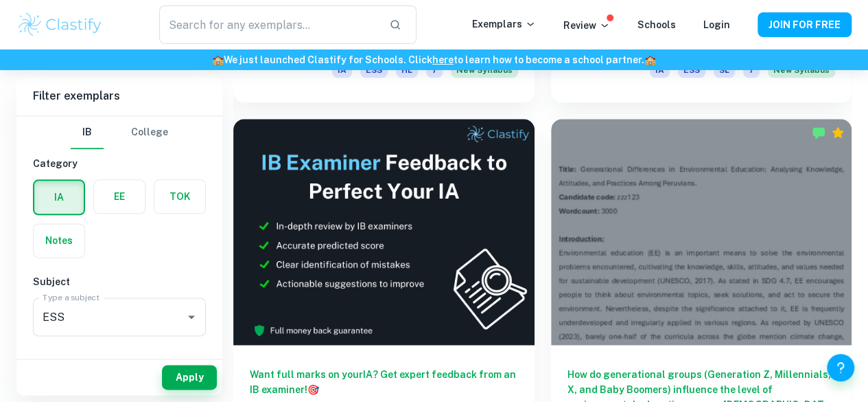 The height and width of the screenshot is (402, 868). What do you see at coordinates (60, 25) in the screenshot?
I see `a: Clastify logo` at bounding box center [60, 25].